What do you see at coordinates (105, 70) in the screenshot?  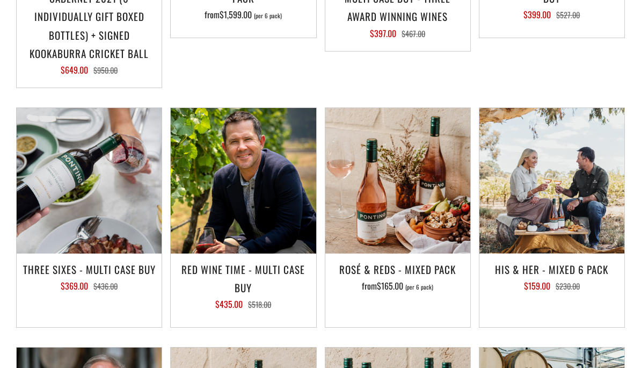 I see `span: $950.00` at bounding box center [105, 70].